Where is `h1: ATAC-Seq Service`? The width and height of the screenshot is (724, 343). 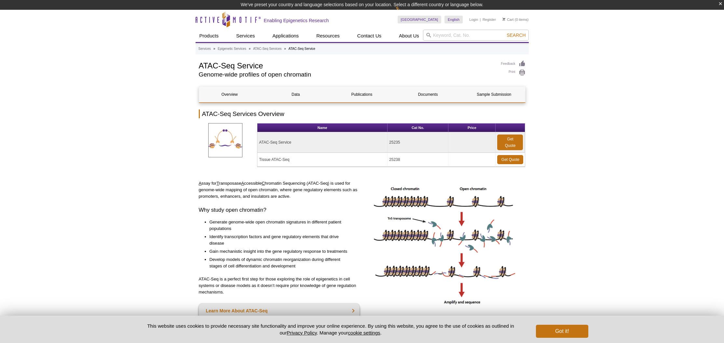
h1: ATAC-Seq Service is located at coordinates (347, 65).